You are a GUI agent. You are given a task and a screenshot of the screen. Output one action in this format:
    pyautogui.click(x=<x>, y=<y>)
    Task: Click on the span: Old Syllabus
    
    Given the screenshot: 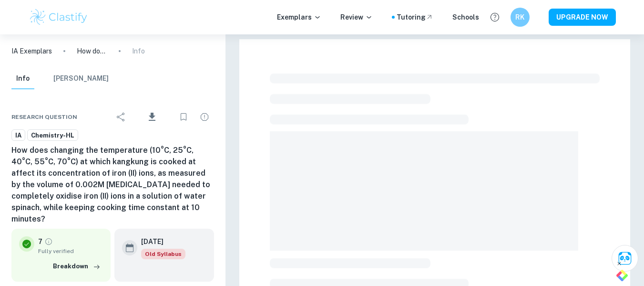 What is the action you would take?
    pyautogui.click(x=163, y=254)
    